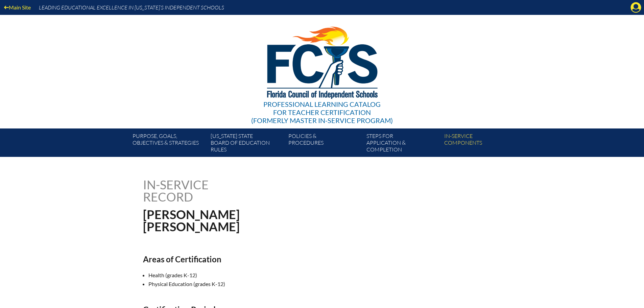 This screenshot has height=308, width=644. Describe the element at coordinates (636, 8) in the screenshot. I see `svg: Manage account` at that location.